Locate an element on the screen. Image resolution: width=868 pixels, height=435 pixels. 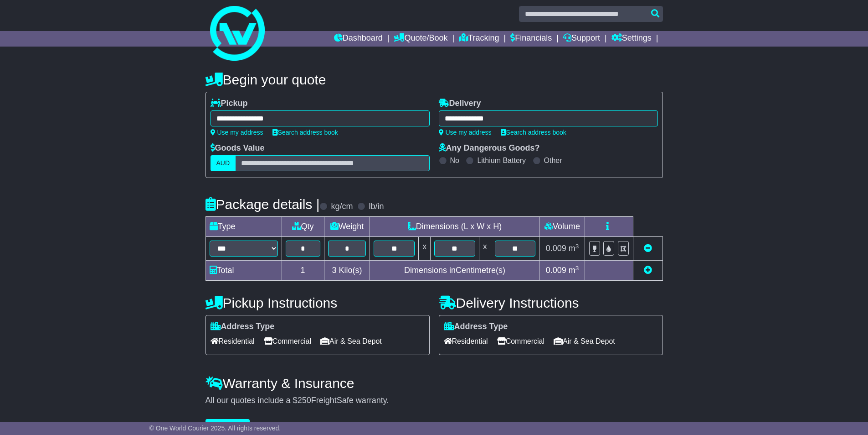
h4: Delivery Instructions is located at coordinates (551, 302).